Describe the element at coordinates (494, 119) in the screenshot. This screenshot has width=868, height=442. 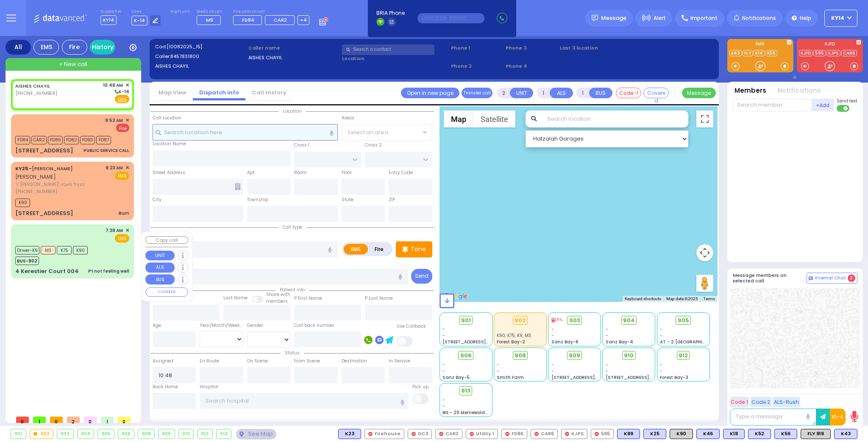
I see `button: Show satellite imagery` at that location.